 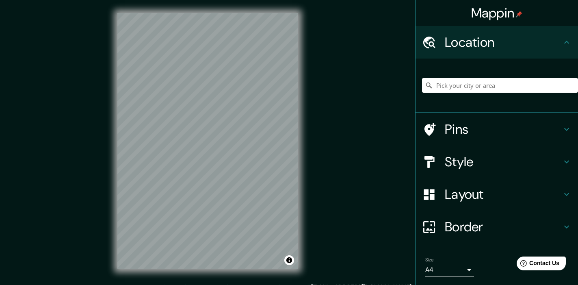 What do you see at coordinates (497, 194) in the screenshot?
I see `div: Layout` at bounding box center [497, 194].